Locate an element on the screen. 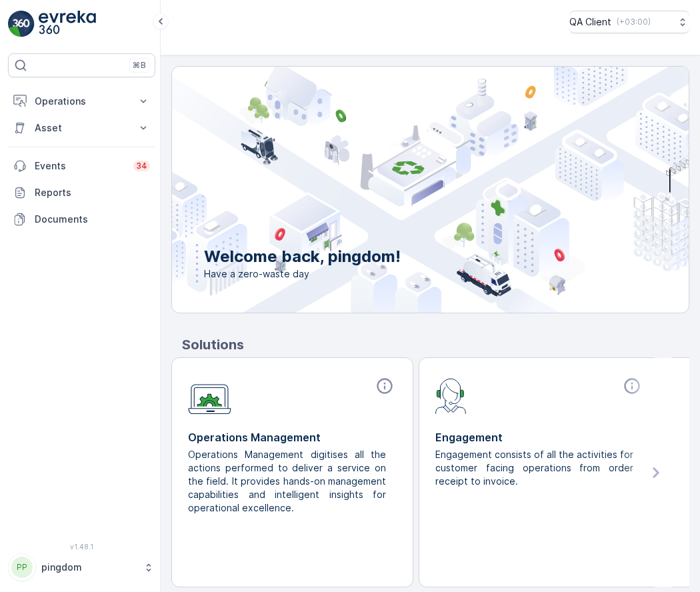 The width and height of the screenshot is (700, 592). p: Operations is located at coordinates (81, 101).